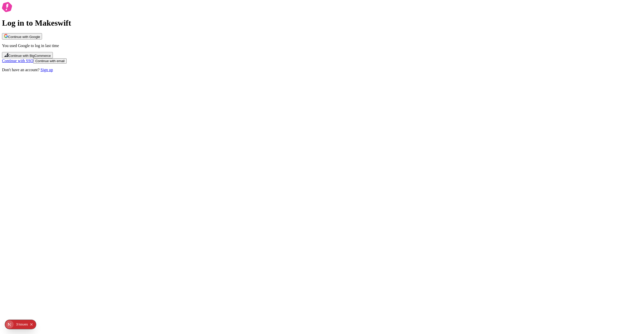  Describe the element at coordinates (50, 61) in the screenshot. I see `span: Continue with email` at that location.